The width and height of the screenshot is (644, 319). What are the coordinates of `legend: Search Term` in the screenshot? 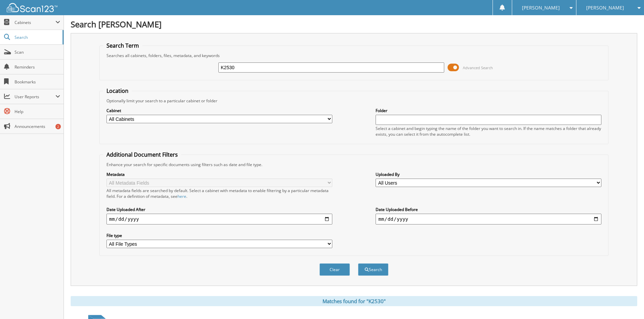 It's located at (123, 45).